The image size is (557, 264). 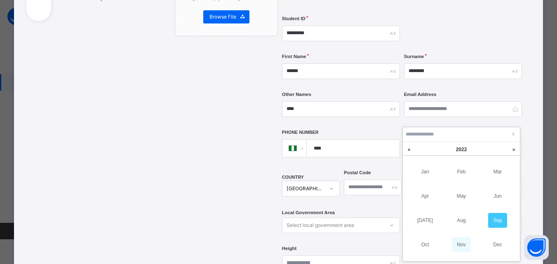 What do you see at coordinates (420, 94) in the screenshot?
I see `label: Email Address` at bounding box center [420, 94].